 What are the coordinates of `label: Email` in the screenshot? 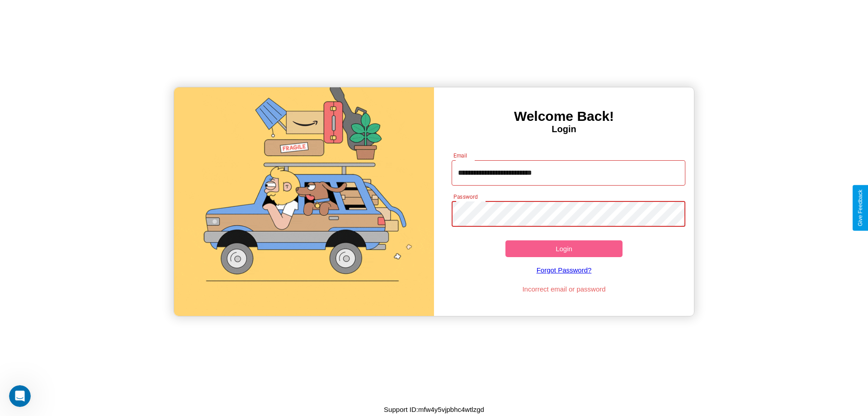 It's located at (460, 155).